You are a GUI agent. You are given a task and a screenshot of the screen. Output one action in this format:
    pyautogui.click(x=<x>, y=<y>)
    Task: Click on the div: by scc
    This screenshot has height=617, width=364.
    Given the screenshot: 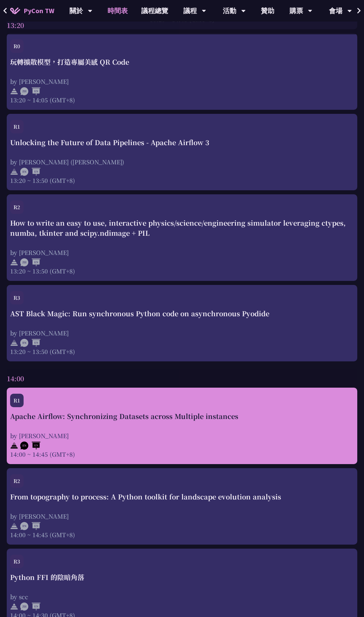 What is the action you would take?
    pyautogui.click(x=182, y=596)
    